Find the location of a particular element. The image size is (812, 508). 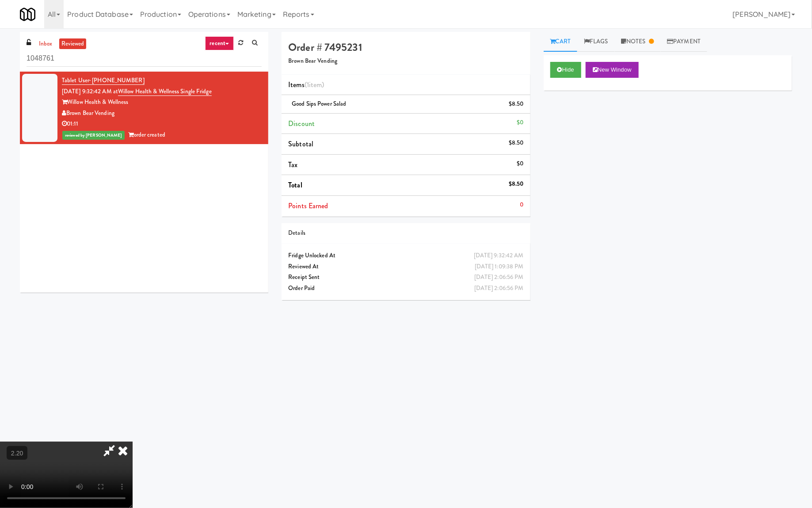

a: Payment is located at coordinates (684, 41).